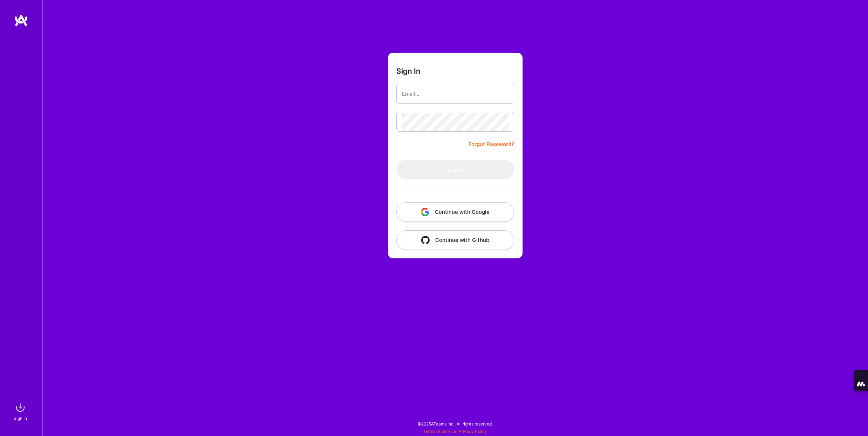 The image size is (868, 436). I want to click on a: sign inSign In, so click(21, 411).